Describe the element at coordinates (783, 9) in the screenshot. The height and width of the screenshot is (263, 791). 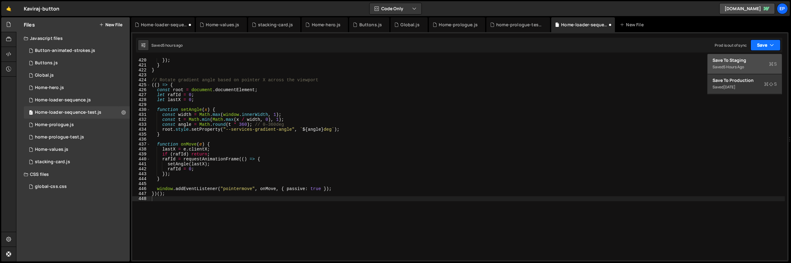
I see `a: Ep` at that location.